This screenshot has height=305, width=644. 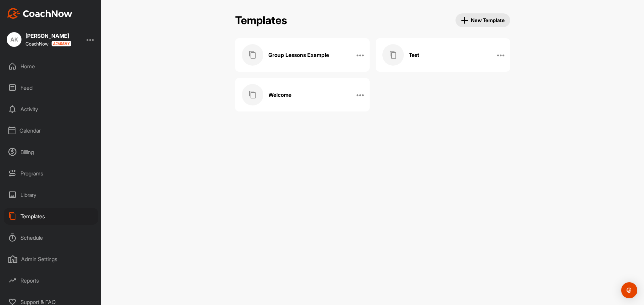 What do you see at coordinates (629, 290) in the screenshot?
I see `div: Open Intercom Messenger` at bounding box center [629, 290].